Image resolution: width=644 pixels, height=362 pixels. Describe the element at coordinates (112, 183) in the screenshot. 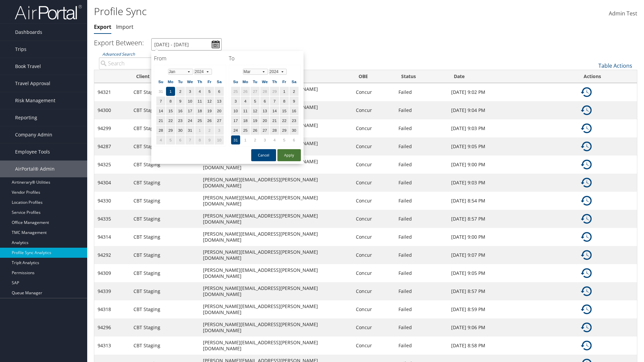

I see `td: 94304` at that location.